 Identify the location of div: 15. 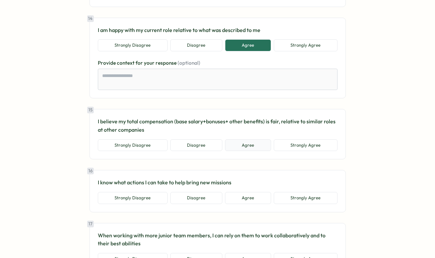
(90, 110).